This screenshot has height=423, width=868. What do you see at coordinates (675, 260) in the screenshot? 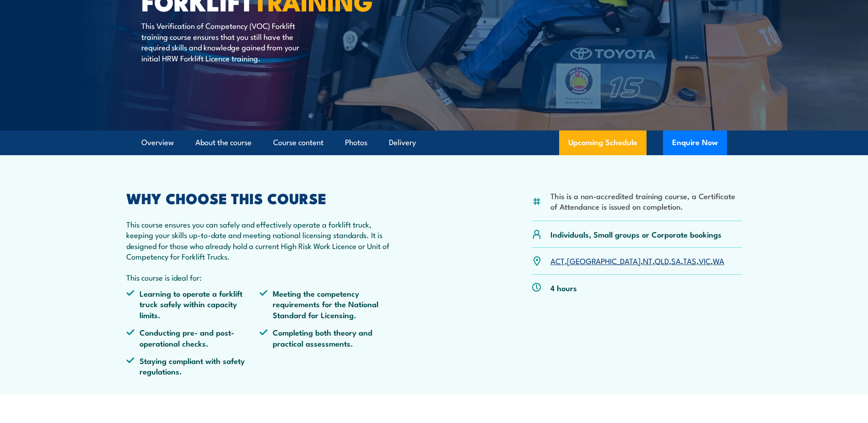
I see `a: SA` at bounding box center [675, 260].